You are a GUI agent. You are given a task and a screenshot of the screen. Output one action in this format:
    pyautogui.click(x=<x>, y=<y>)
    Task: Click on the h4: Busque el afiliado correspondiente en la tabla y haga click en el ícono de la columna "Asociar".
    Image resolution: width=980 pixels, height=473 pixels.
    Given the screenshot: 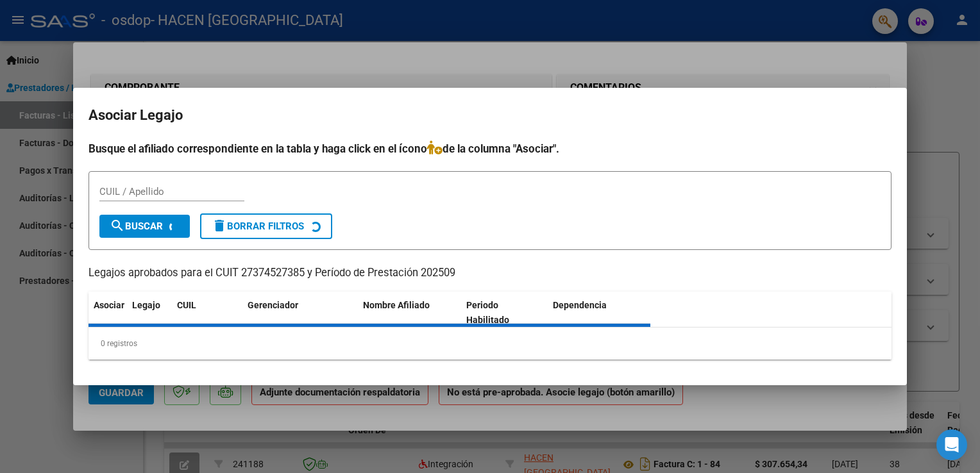 What is the action you would take?
    pyautogui.click(x=490, y=149)
    